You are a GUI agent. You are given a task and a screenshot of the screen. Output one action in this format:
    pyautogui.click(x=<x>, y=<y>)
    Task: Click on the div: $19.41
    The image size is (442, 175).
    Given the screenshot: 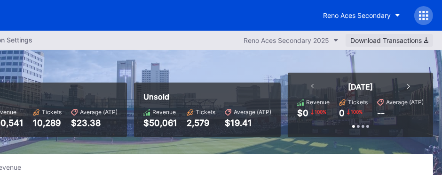 What is the action you would take?
    pyautogui.click(x=248, y=122)
    